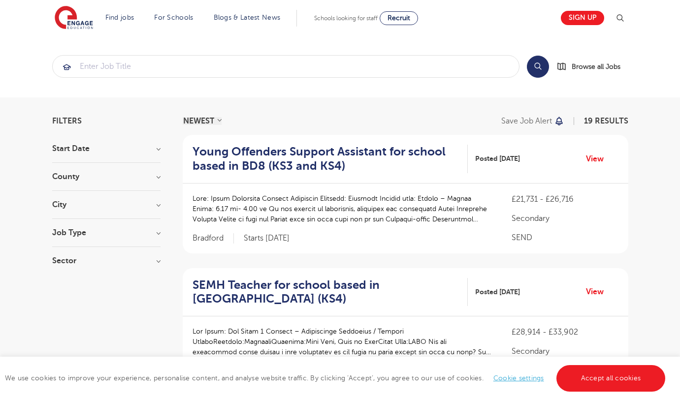  What do you see at coordinates (345, 18) in the screenshot?
I see `span: Schools looking for staff` at bounding box center [345, 18].